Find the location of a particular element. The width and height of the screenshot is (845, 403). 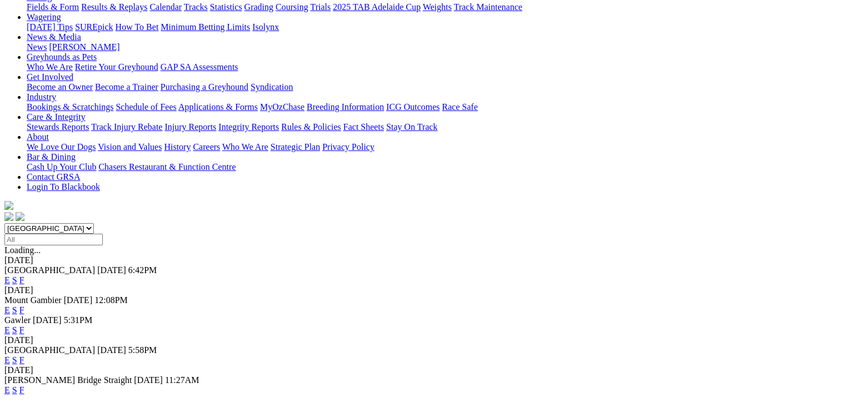

span: 5:31PM is located at coordinates (78, 320).